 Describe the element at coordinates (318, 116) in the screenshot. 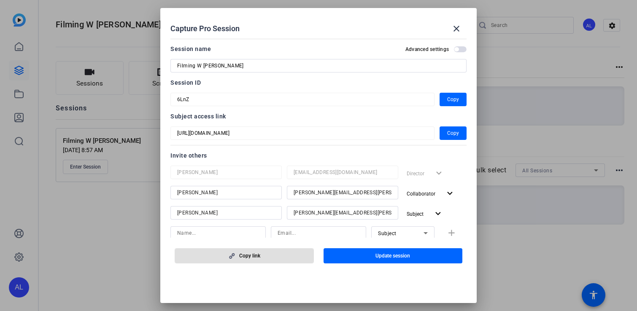

I see `div: Subject access link` at that location.